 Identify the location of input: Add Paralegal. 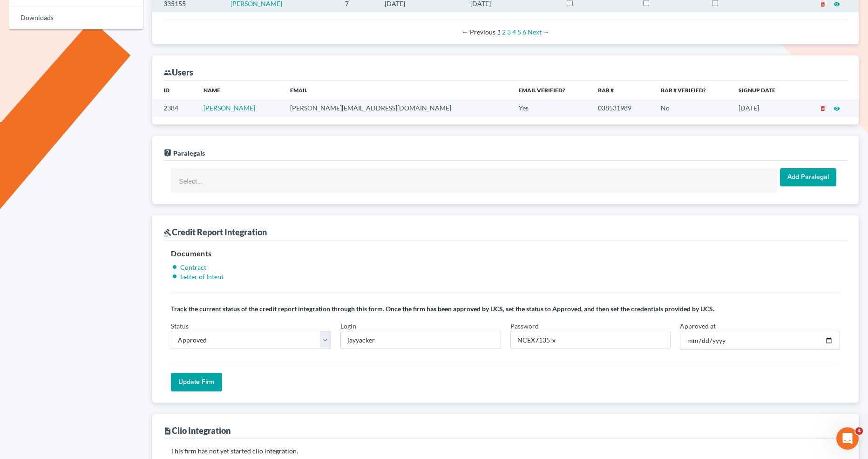
(808, 178).